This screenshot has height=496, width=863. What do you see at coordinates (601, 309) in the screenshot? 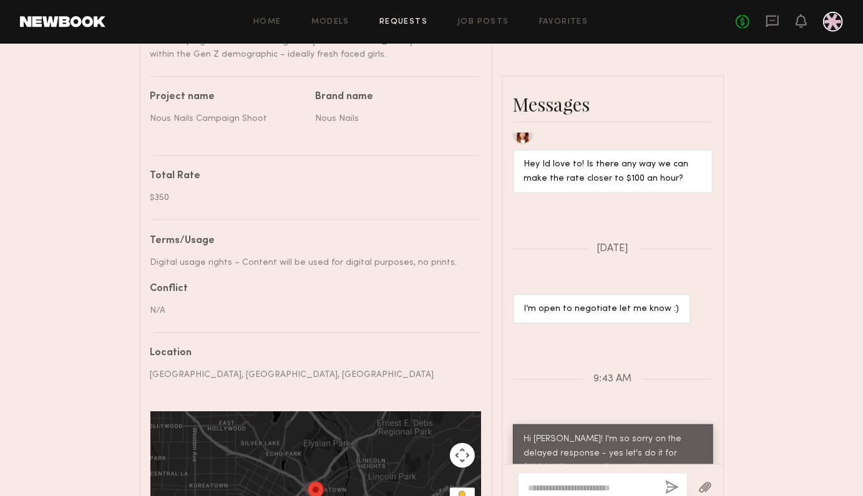
I see `div: I’m open to negotiate let me know :)` at bounding box center [601, 309].